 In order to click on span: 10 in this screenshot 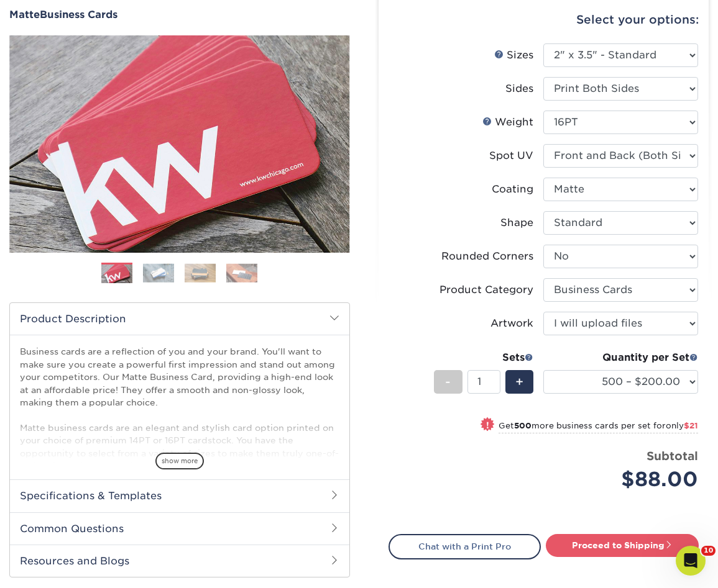, I will do `click(708, 551)`.